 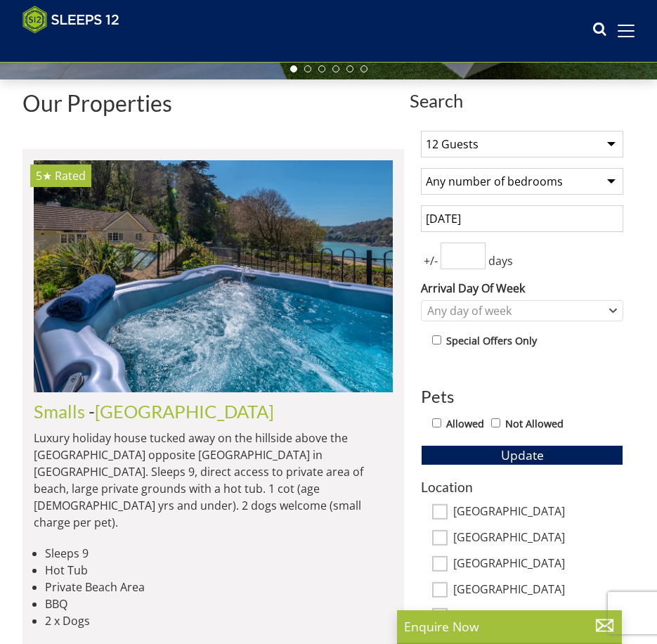 I want to click on img: Sleeps 12, so click(x=71, y=20).